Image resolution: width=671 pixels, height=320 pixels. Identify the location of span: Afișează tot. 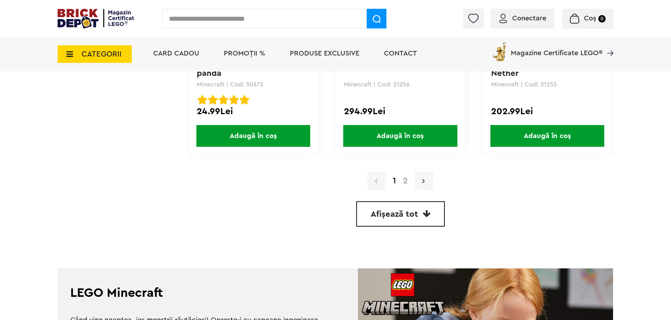
(394, 214).